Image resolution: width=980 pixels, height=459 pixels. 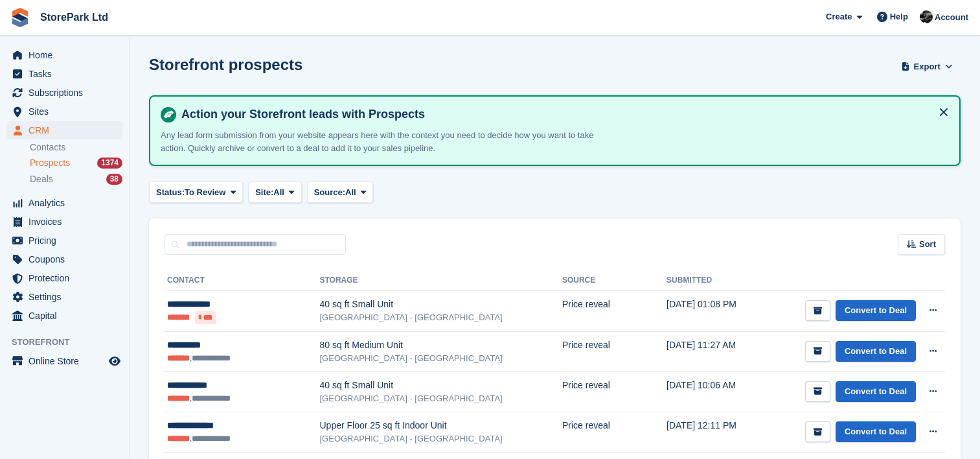 I want to click on span: Pricing, so click(x=67, y=240).